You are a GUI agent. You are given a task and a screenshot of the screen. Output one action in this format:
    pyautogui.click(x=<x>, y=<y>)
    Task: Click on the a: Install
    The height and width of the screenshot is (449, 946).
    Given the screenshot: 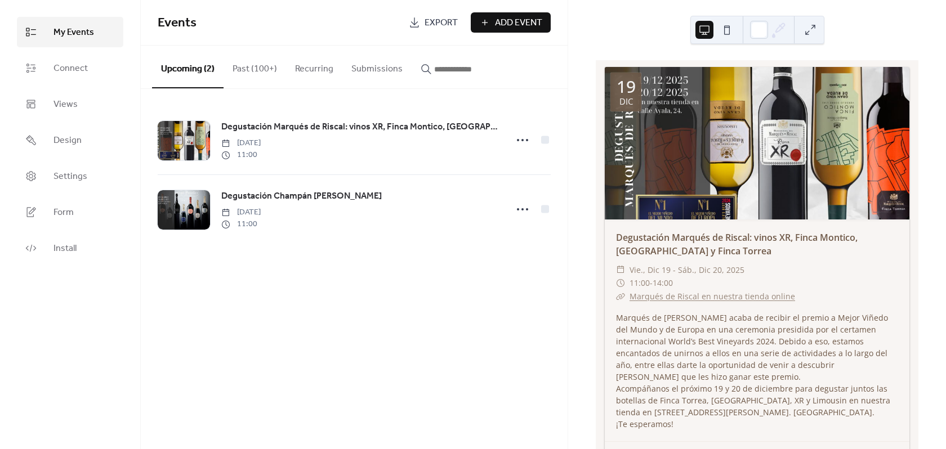 What is the action you would take?
    pyautogui.click(x=70, y=248)
    